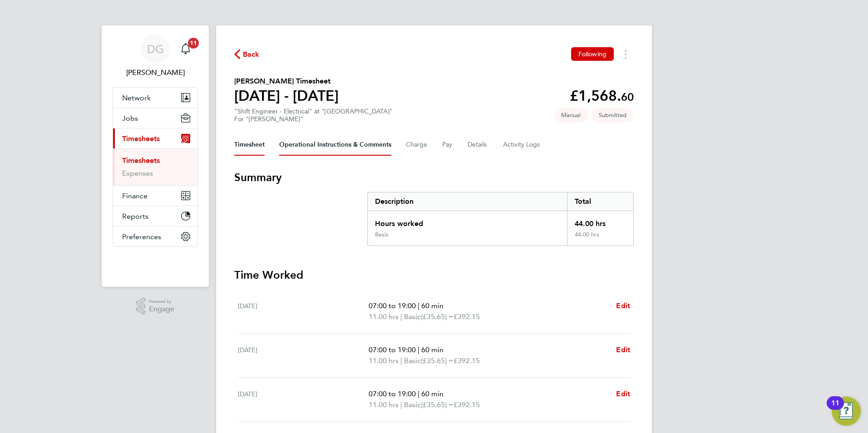 This screenshot has width=868, height=433. Describe the element at coordinates (155, 49) in the screenshot. I see `span: DG` at that location.